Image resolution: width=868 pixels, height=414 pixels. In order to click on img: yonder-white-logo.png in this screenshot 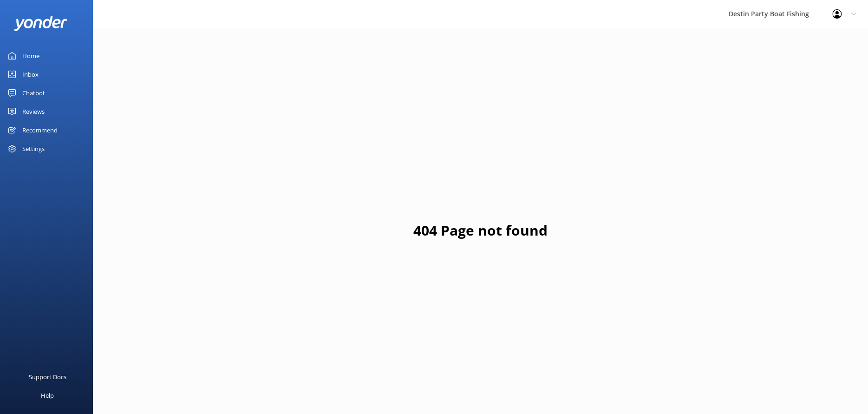, I will do `click(41, 23)`.